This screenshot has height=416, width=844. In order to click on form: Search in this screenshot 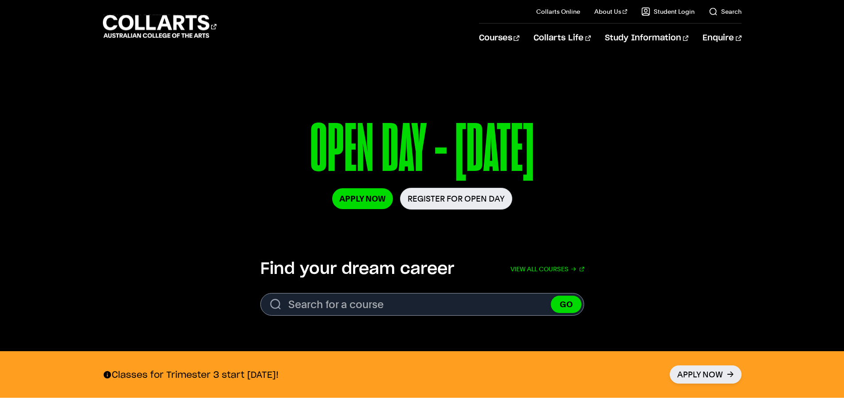, I will do `click(422, 304)`.